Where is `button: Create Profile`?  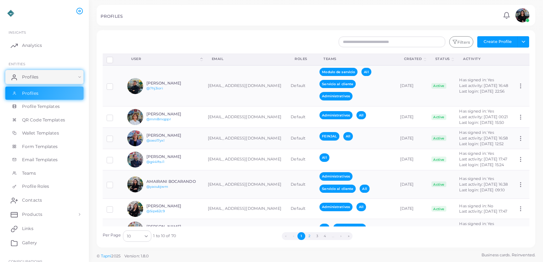
button: Create Profile is located at coordinates (498, 42).